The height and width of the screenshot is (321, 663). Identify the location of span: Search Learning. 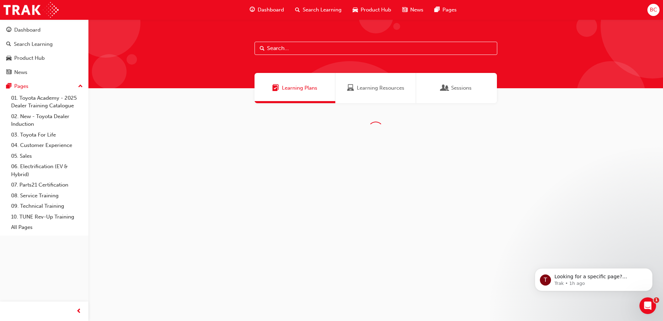
(322, 10).